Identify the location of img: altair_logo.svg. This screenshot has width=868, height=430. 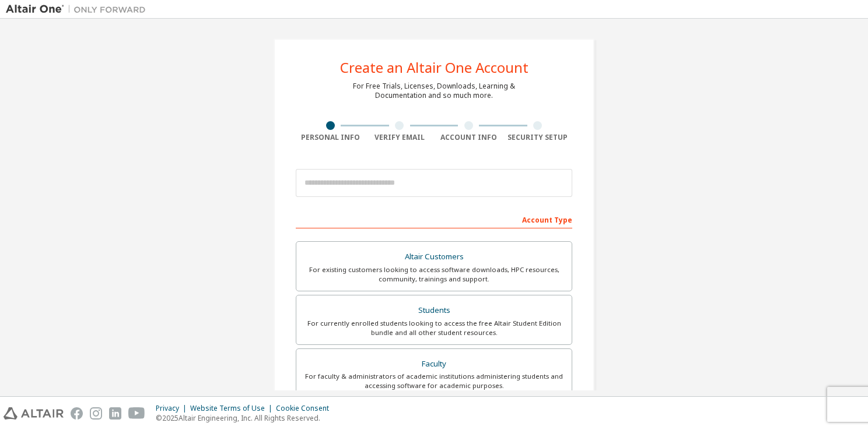
(33, 413).